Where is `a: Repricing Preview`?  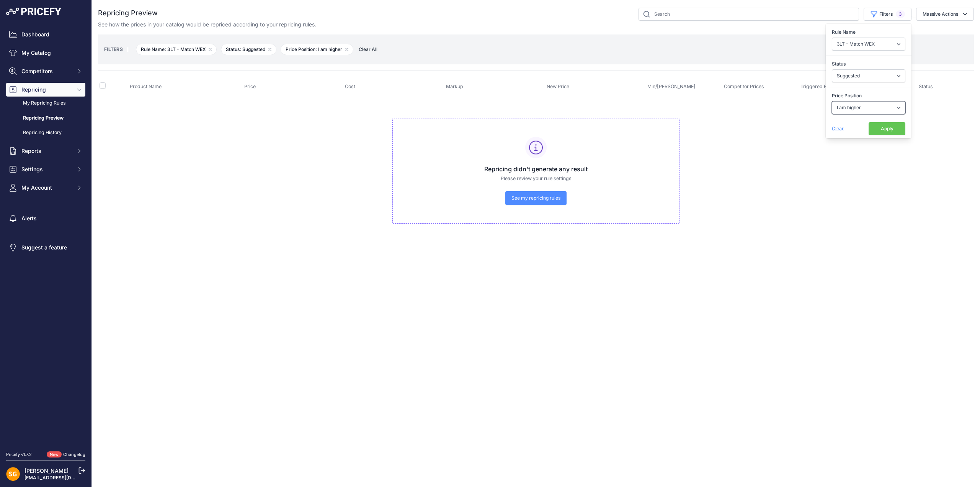 a: Repricing Preview is located at coordinates (46, 118).